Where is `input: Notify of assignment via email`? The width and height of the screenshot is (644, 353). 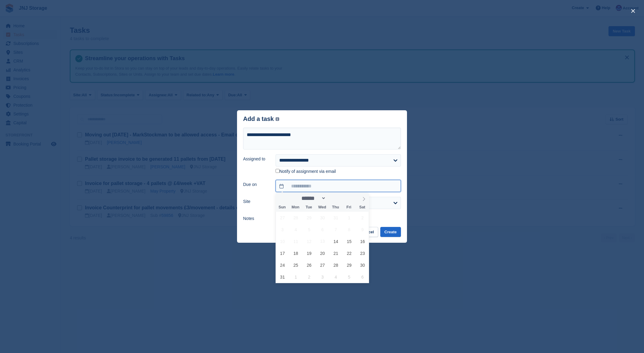
input: Notify of assignment via email is located at coordinates (278, 170).